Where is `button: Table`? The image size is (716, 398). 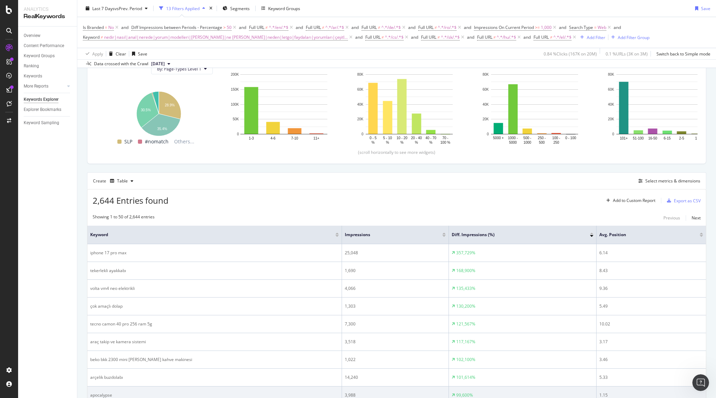 button: Table is located at coordinates (122, 181).